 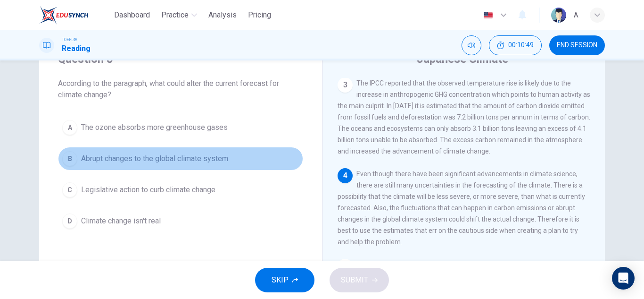 What do you see at coordinates (121, 221) in the screenshot?
I see `span: Climate change isn't real` at bounding box center [121, 221].